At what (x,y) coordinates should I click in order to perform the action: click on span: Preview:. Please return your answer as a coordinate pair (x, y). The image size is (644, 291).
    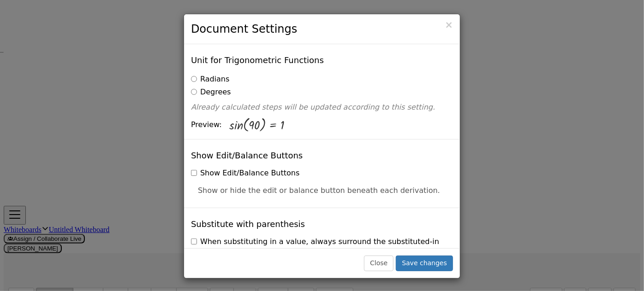
    Looking at the image, I should click on (206, 125).